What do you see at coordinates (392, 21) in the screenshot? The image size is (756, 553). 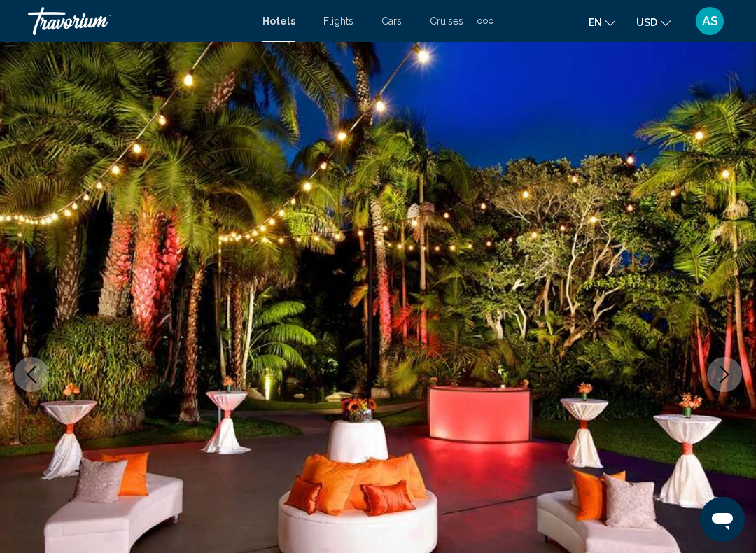 I see `a: Cars` at bounding box center [392, 21].